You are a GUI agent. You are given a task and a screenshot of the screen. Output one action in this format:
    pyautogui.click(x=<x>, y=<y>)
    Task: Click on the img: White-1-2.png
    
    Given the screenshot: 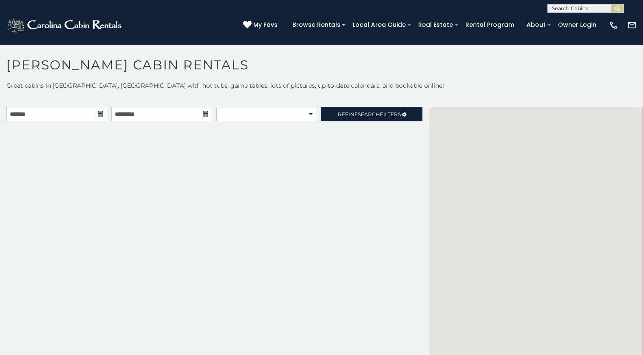 What is the action you would take?
    pyautogui.click(x=65, y=25)
    